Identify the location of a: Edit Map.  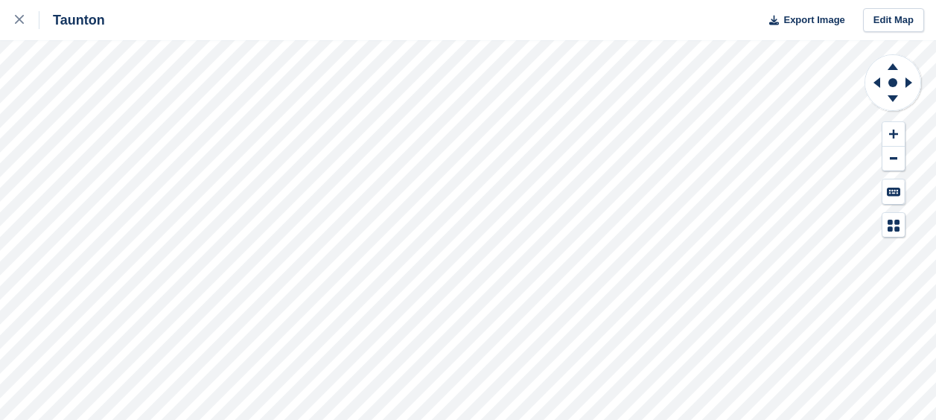
(893, 20).